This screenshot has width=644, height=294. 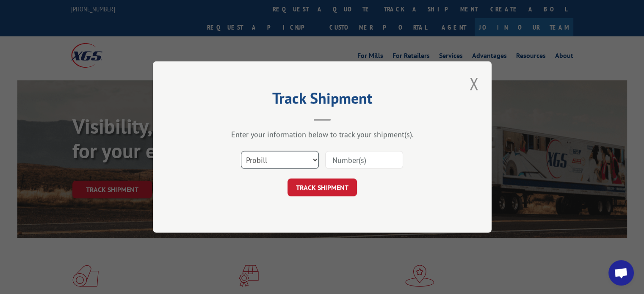 I want to click on button: TRACK SHIPMENT, so click(x=322, y=187).